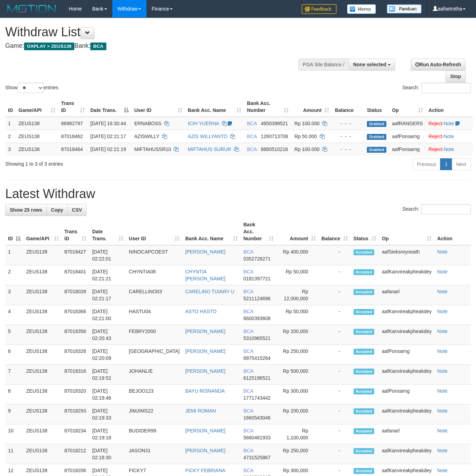  I want to click on td: CHYNTIA08, so click(154, 275).